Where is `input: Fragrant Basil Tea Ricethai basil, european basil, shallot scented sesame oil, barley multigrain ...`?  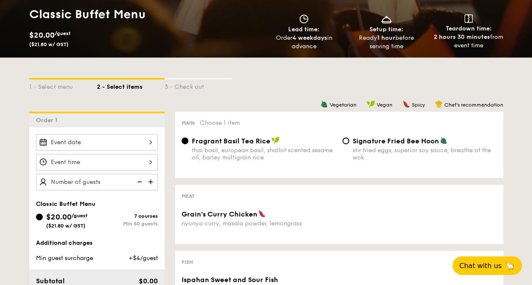 input: Fragrant Basil Tea Ricethai basil, european basil, shallot scented sesame oil, barley multigrain ... is located at coordinates (185, 141).